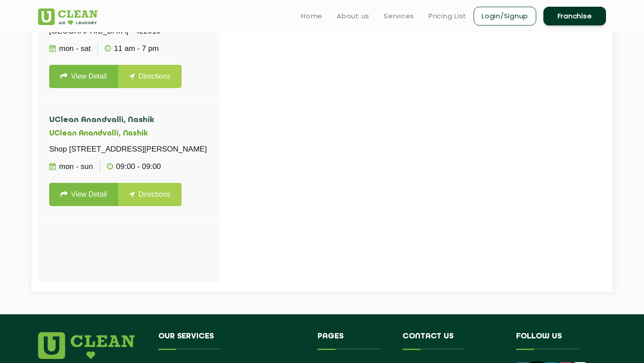  I want to click on a: Home, so click(312, 16).